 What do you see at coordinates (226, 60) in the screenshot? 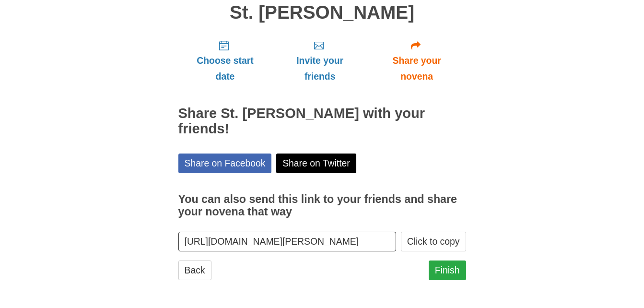
I see `a: Choose start date` at bounding box center [226, 60].